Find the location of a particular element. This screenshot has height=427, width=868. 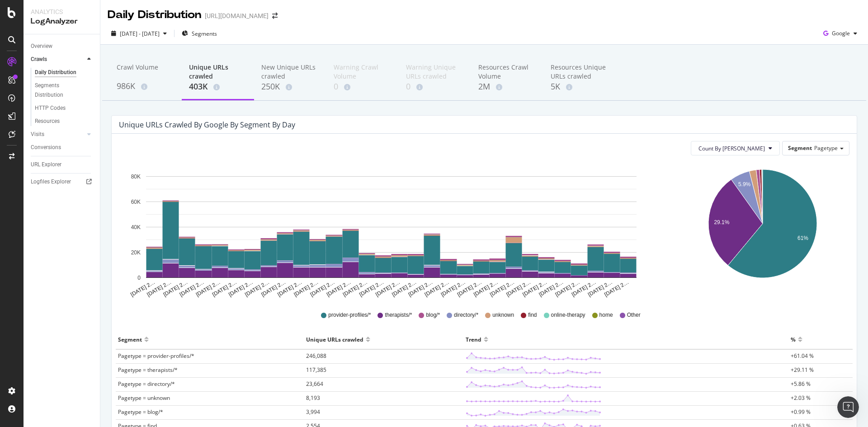

div: Will says… is located at coordinates (91, 48).